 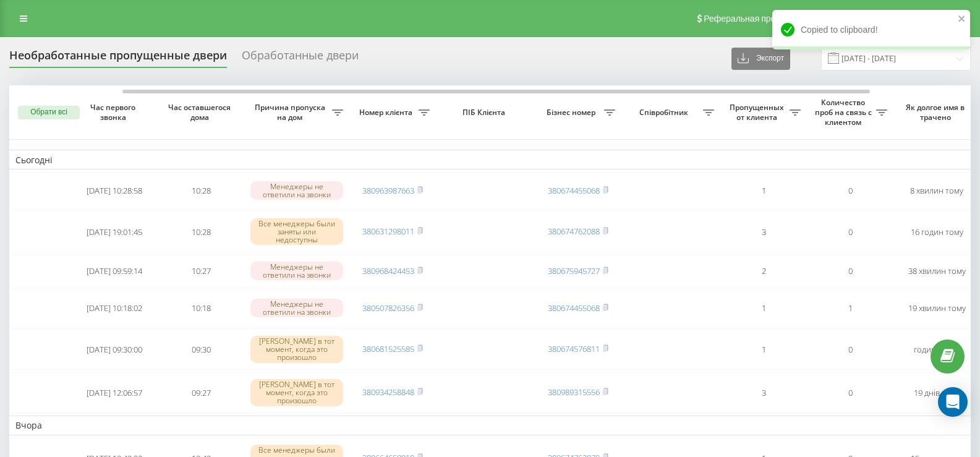 I want to click on font: Співробітник, so click(x=663, y=112).